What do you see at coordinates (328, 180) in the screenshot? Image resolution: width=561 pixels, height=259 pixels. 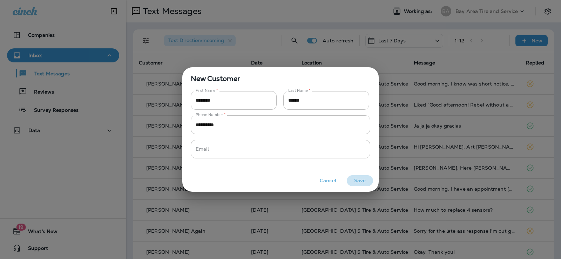 I see `button: Cancel` at bounding box center [328, 180].